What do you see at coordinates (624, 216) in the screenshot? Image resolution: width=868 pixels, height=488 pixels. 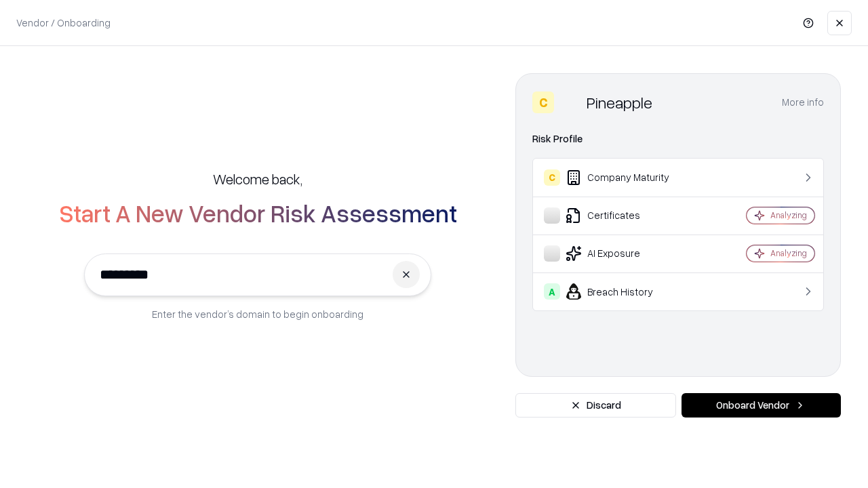 I see `div: Certificates` at bounding box center [624, 216].